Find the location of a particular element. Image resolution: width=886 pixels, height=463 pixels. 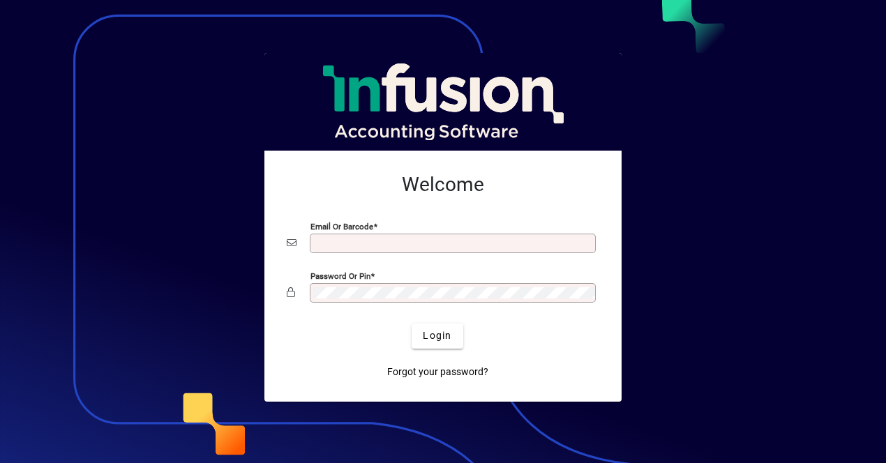

a: Forgot your password? is located at coordinates (437, 373).